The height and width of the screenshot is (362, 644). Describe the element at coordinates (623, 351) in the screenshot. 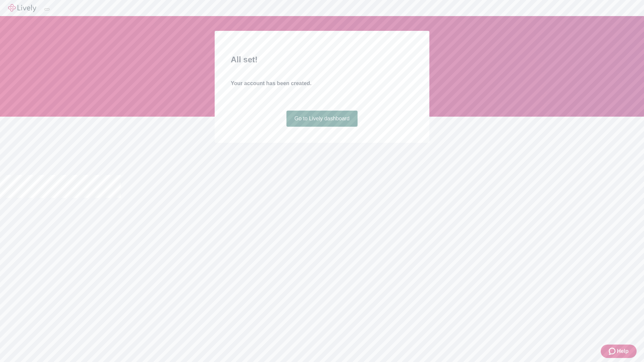

I see `span: Help` at that location.